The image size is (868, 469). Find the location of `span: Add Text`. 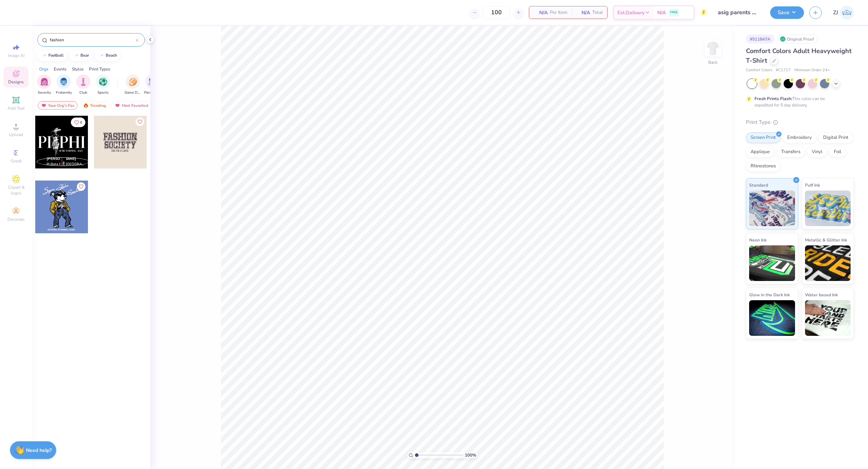

span: Add Text is located at coordinates (16, 108).